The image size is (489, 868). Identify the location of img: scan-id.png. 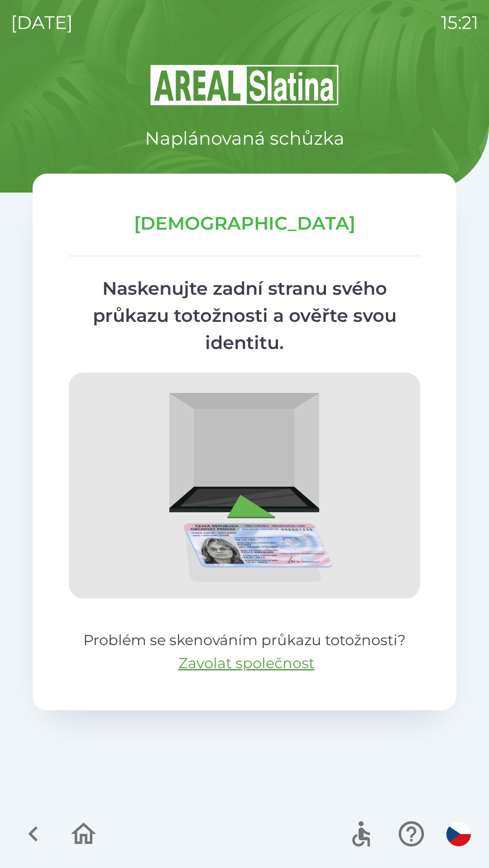
(244, 486).